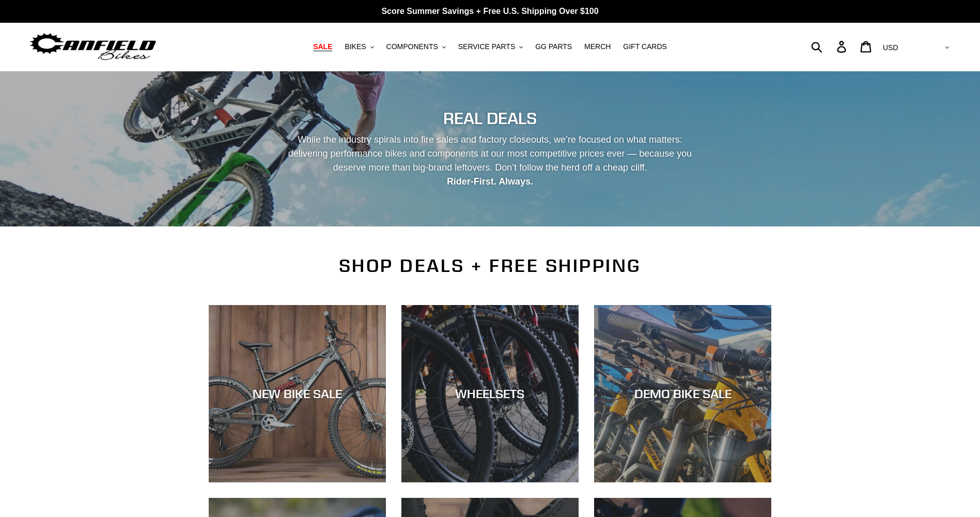 The image size is (980, 517). I want to click on span: SERVICE PARTS, so click(487, 47).